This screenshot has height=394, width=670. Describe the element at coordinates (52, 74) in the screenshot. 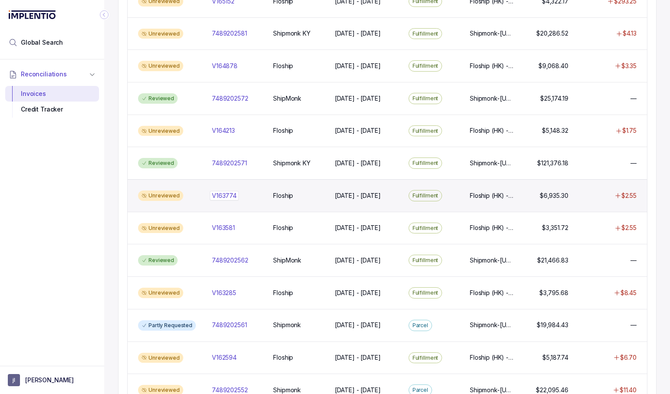

I see `button: Reconciliations` at that location.